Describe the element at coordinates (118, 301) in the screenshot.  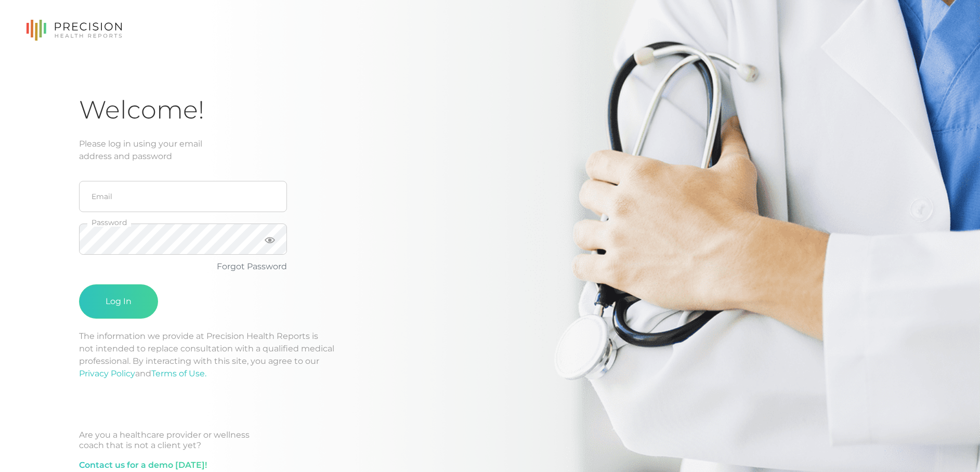
I see `button: Log In` at that location.